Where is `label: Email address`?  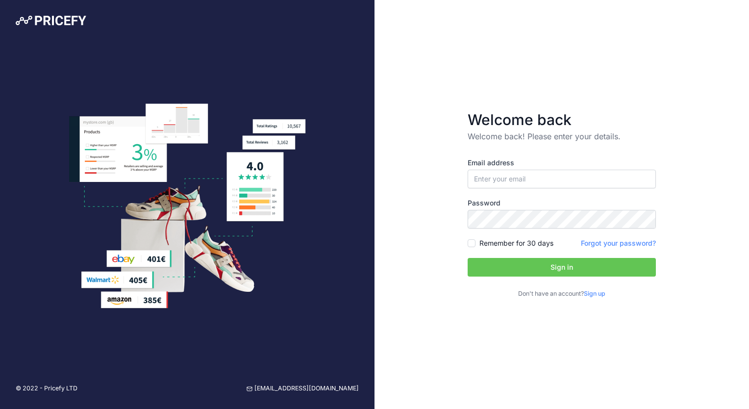 label: Email address is located at coordinates (562, 163).